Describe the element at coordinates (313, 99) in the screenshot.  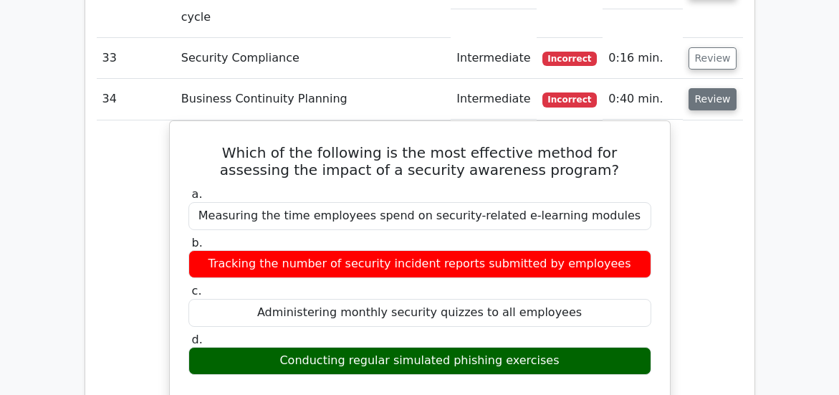
I see `td: Business Continuity Planning` at that location.